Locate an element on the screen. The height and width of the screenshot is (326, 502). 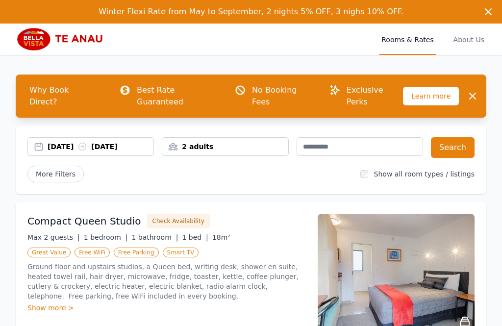
span: Winter Flexi Rate from May to September, 2 nights 5% OFF, 3 nighs 10% OFF. is located at coordinates (251, 11).